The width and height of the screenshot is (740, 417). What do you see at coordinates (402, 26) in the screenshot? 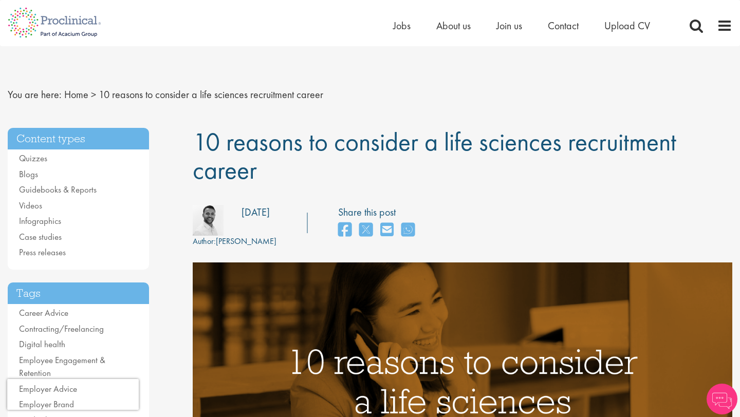
I see `span: Jobs` at bounding box center [402, 26].